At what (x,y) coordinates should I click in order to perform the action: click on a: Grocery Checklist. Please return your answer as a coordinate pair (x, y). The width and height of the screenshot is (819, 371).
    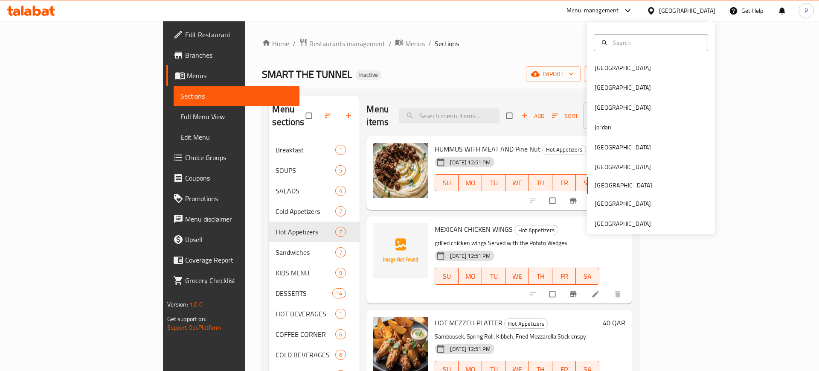
    Looking at the image, I should click on (233, 280).